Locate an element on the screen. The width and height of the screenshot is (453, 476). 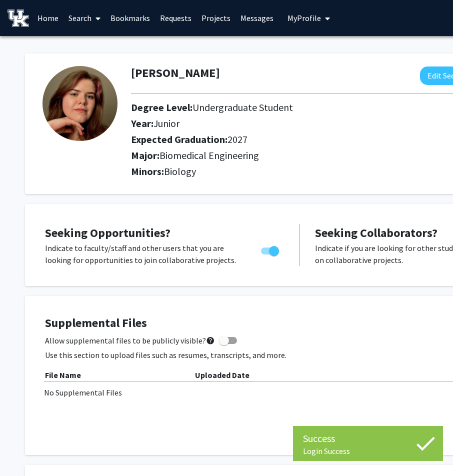
a: Requests is located at coordinates (175, 18).